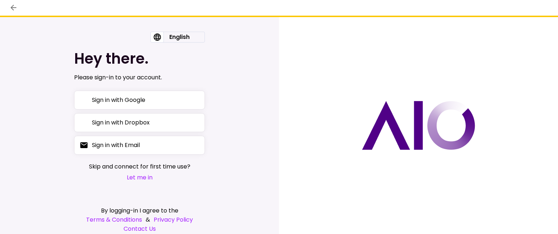  Describe the element at coordinates (140, 145) in the screenshot. I see `button: Sign in with Email` at that location.